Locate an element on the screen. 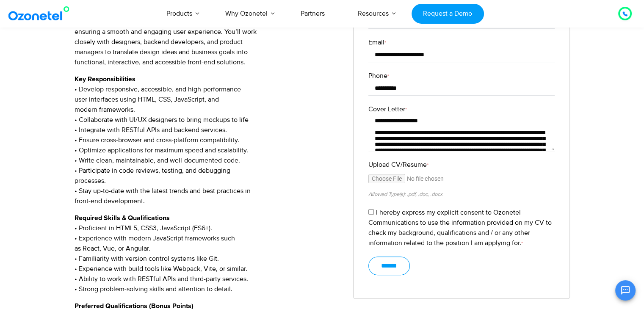 Image resolution: width=644 pixels, height=309 pixels. label: Email is located at coordinates (462, 42).